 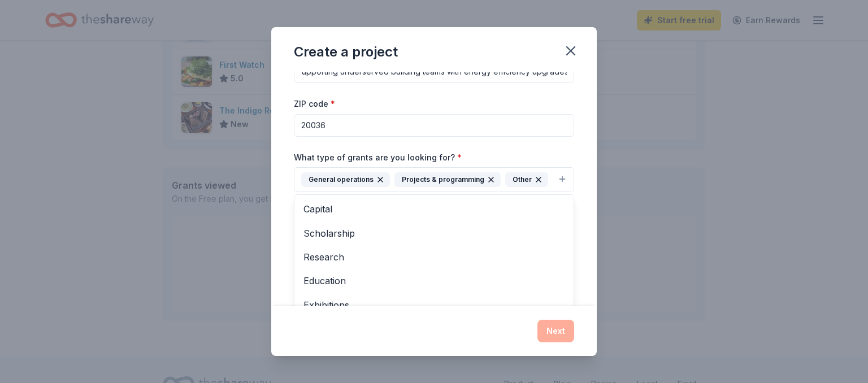 What do you see at coordinates (527, 179) in the screenshot?
I see `div: Other` at bounding box center [527, 179].